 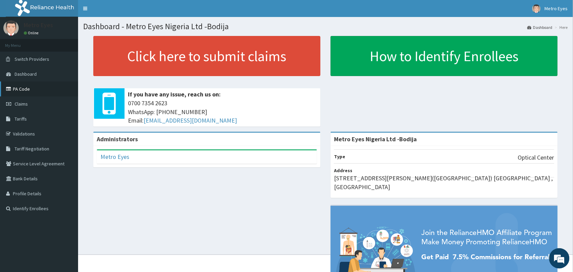 What do you see at coordinates (21, 119) in the screenshot?
I see `span: Tariffs` at bounding box center [21, 119].